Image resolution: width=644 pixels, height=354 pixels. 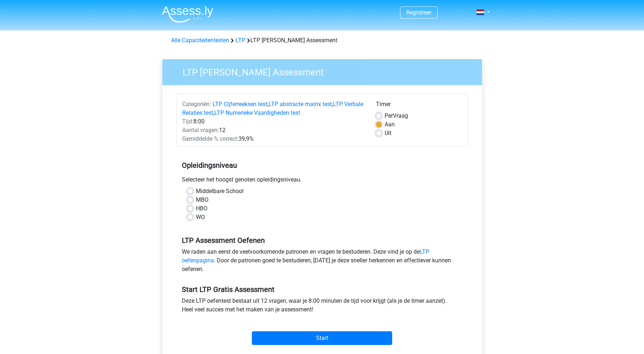 I want to click on div: Timer, so click(x=419, y=106).